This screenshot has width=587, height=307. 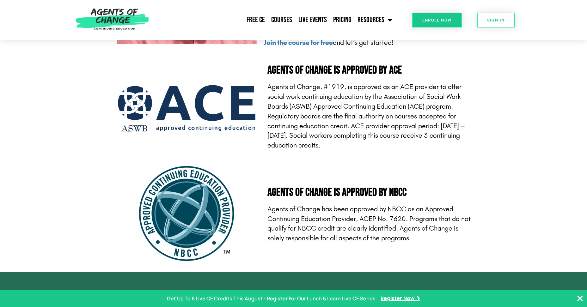 What do you see at coordinates (271, 299) in the screenshot?
I see `p: Get Up To 6 Live CE Credits This August - Register For Our Lunch & Learn Live CE Series` at bounding box center [271, 299].